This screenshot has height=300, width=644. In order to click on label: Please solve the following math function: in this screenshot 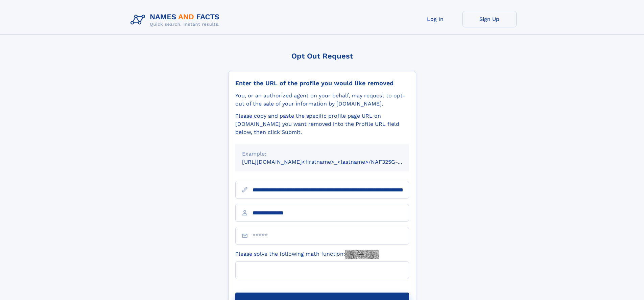, I will do `click(307, 254)`.